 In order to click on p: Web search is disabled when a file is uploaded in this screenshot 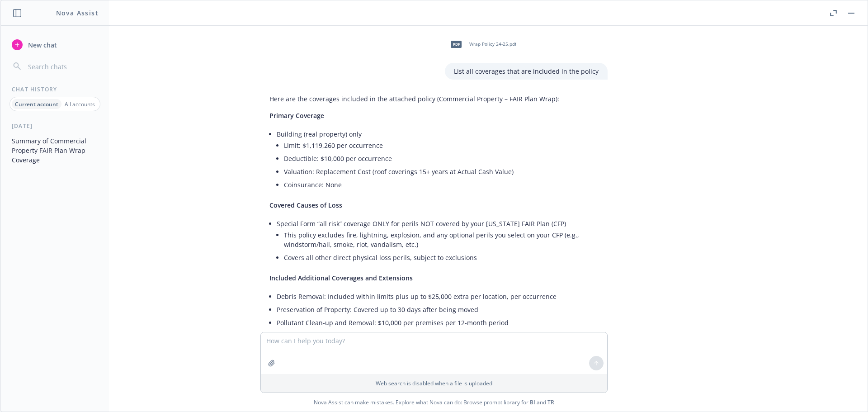, I will do `click(434, 383)`.